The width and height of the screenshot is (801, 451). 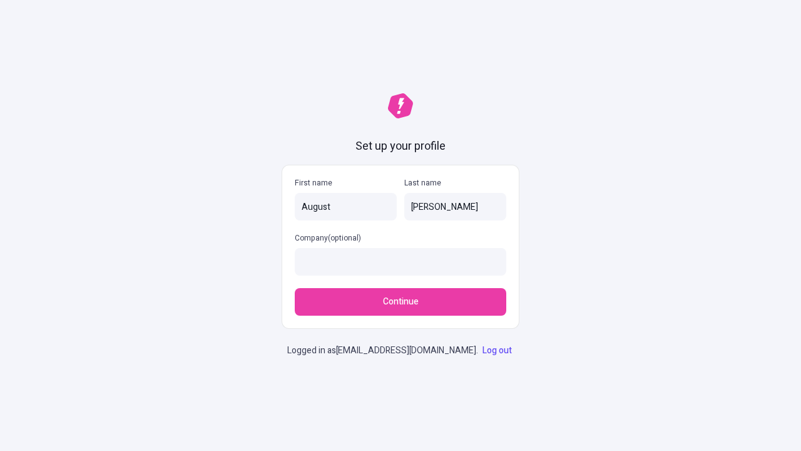 What do you see at coordinates (401, 238) in the screenshot?
I see `p: Company` at bounding box center [401, 238].